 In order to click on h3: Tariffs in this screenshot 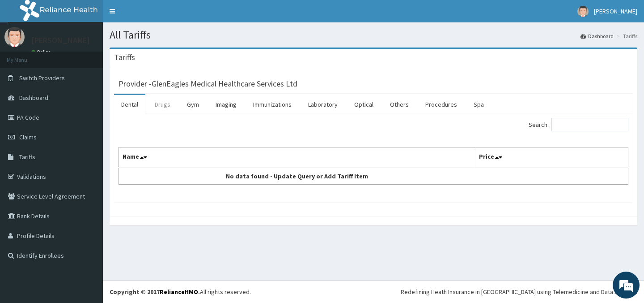, I will do `click(124, 58)`.